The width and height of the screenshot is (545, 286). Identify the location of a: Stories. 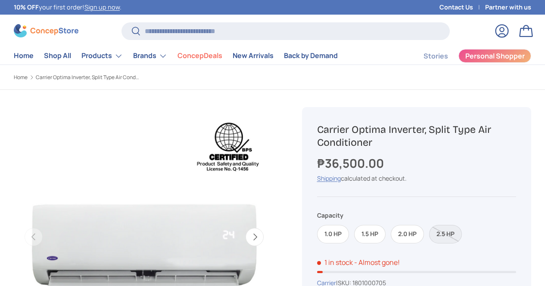
(435, 56).